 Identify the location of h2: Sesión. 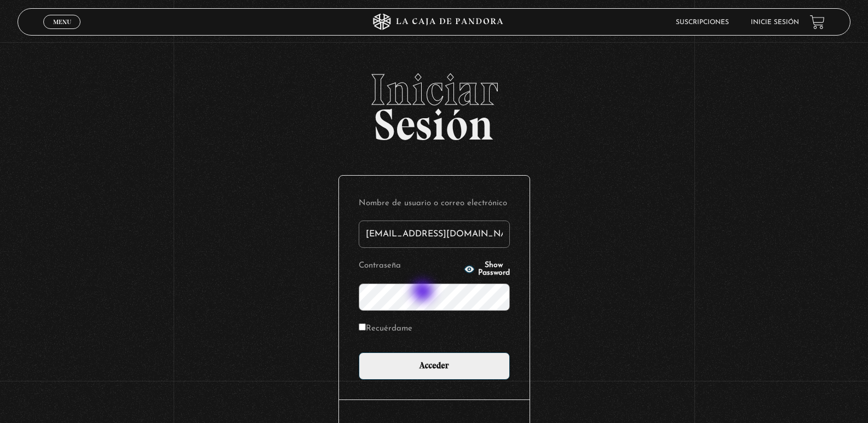
(434, 103).